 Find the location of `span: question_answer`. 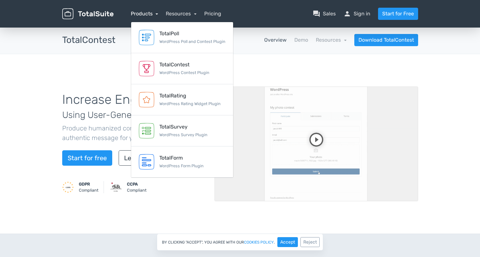

span: question_answer is located at coordinates (317, 14).